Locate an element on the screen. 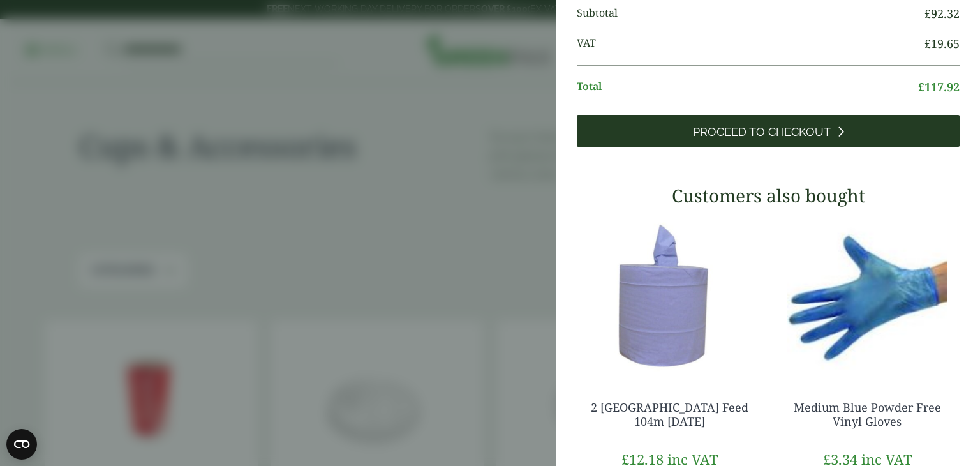 The image size is (980, 466). button: Open CMP widget is located at coordinates (22, 444).